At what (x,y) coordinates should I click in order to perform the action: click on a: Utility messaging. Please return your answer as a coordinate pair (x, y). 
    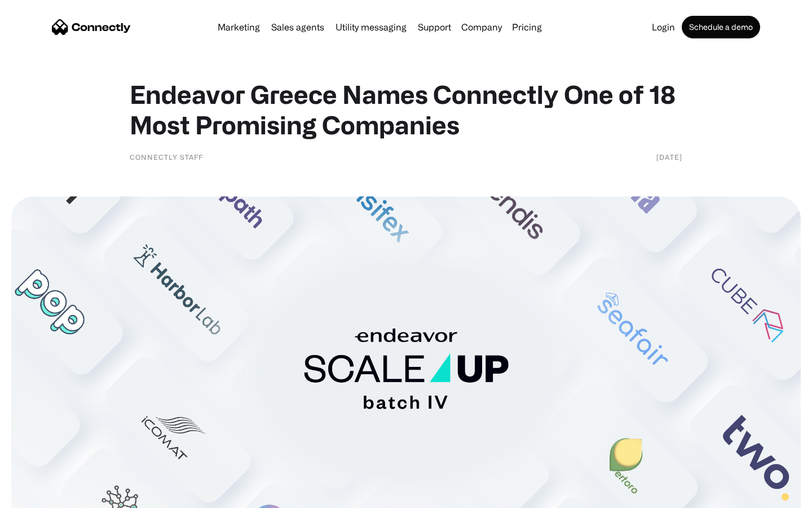
    Looking at the image, I should click on (371, 27).